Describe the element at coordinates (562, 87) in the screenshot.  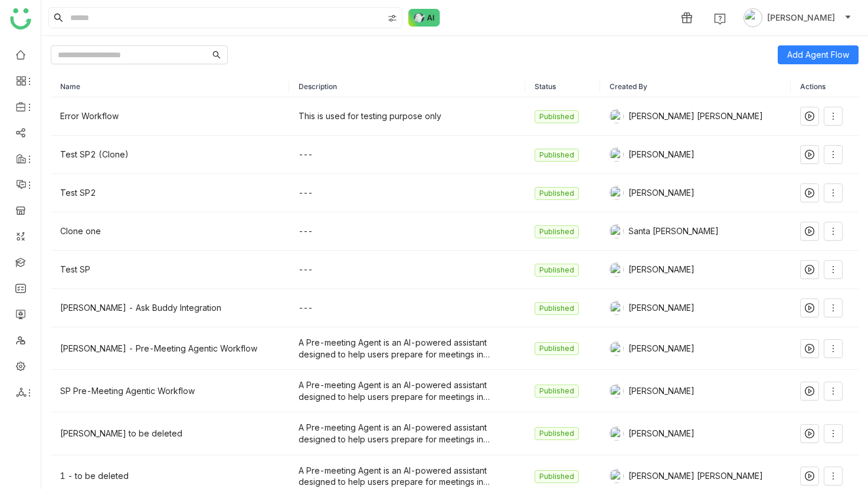
I see `th: Status` at that location.